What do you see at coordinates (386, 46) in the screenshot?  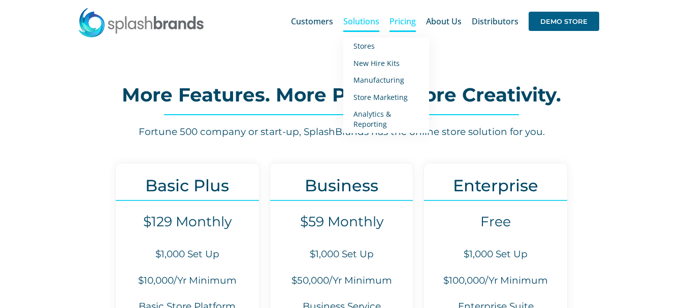 I see `a: Stores` at bounding box center [386, 46].